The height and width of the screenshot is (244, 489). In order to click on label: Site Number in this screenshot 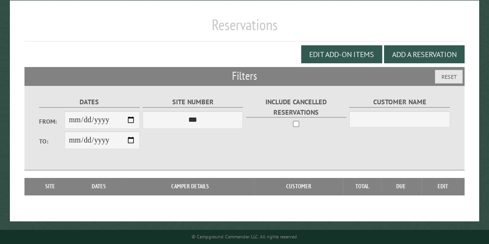, I will do `click(193, 102)`.